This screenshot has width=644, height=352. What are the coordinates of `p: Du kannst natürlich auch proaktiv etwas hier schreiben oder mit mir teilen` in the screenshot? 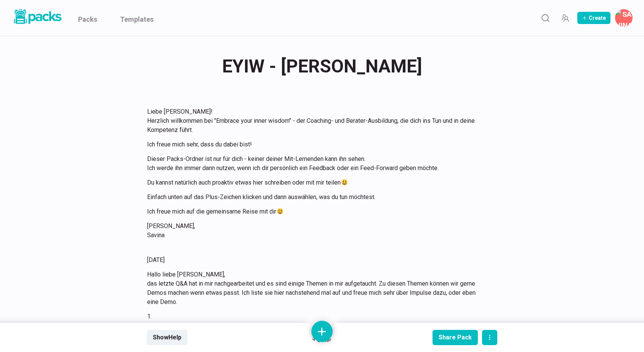 It's located at (318, 182).